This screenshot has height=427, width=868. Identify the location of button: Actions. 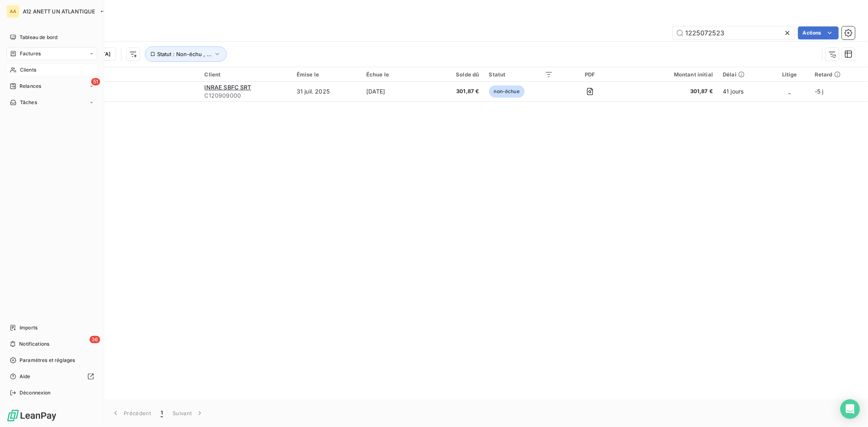
(818, 33).